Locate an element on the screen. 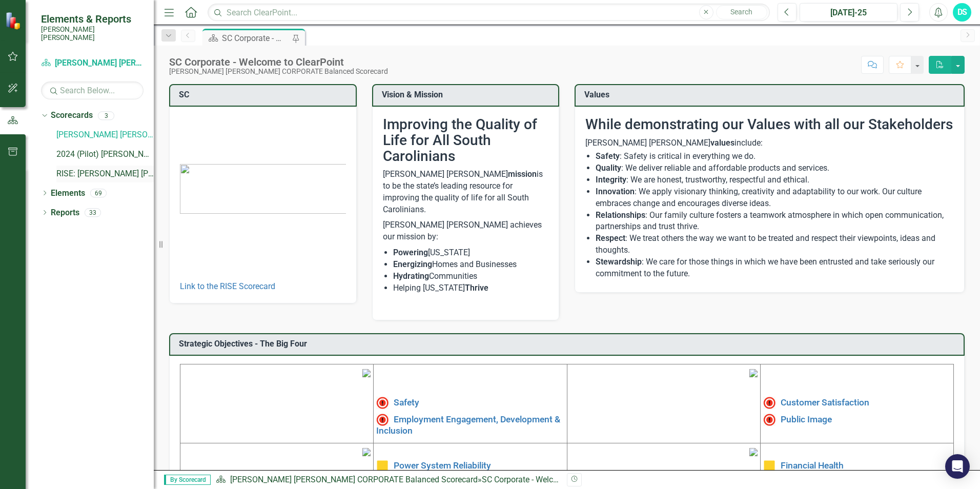  img: mceclip2%20v3.png is located at coordinates (754, 373).